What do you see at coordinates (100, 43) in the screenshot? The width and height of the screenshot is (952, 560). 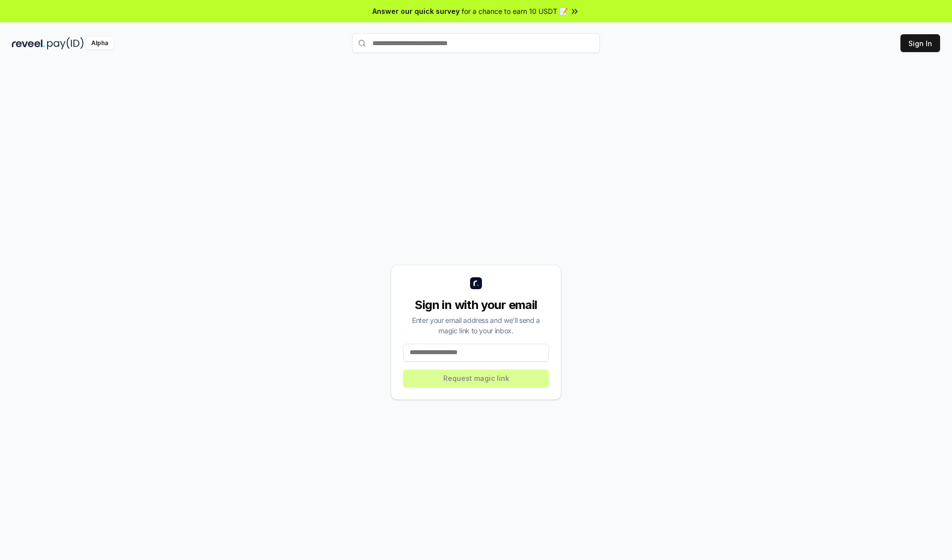 I see `div: Alpha` at bounding box center [100, 43].